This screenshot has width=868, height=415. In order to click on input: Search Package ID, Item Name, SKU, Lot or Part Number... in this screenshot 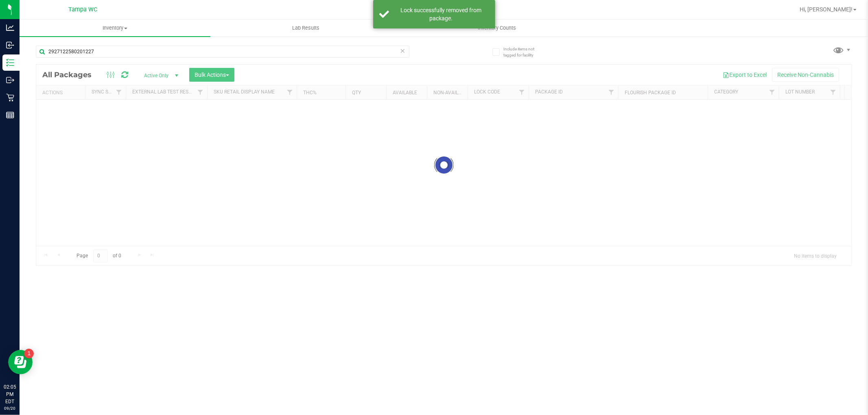, I will do `click(223, 52)`.